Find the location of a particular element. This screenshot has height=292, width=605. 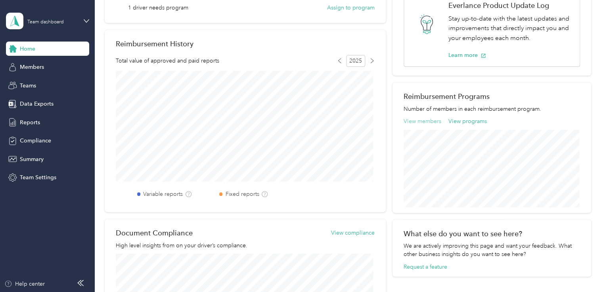

button: Help center is located at coordinates (25, 284).